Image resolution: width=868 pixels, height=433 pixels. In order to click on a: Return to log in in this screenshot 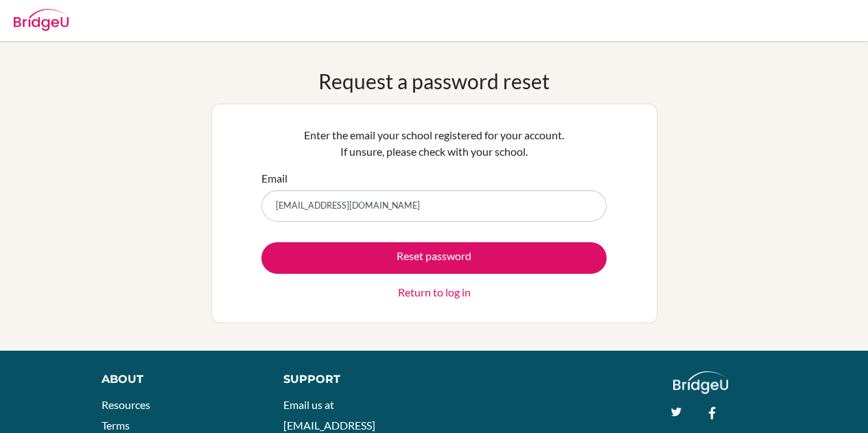, I will do `click(434, 292)`.